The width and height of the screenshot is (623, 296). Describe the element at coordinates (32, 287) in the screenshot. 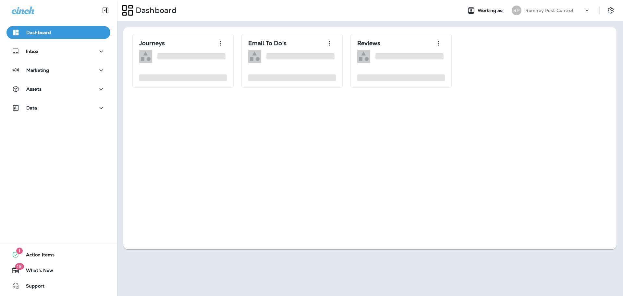

I see `span: Support` at that location.